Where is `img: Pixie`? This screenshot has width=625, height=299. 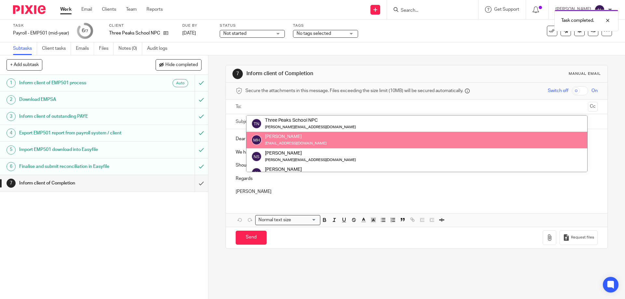
img: Pixie is located at coordinates (29, 9).